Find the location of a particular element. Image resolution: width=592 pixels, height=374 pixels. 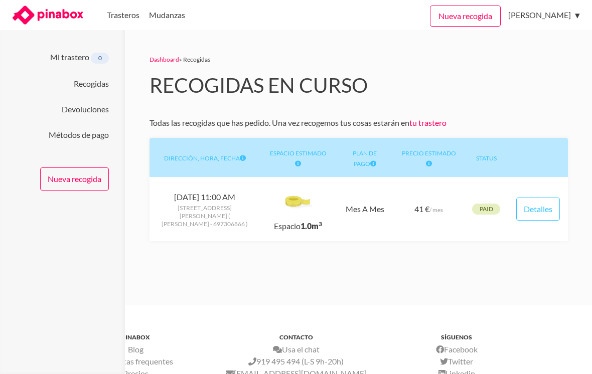

b: 1.0m is located at coordinates (311, 226).